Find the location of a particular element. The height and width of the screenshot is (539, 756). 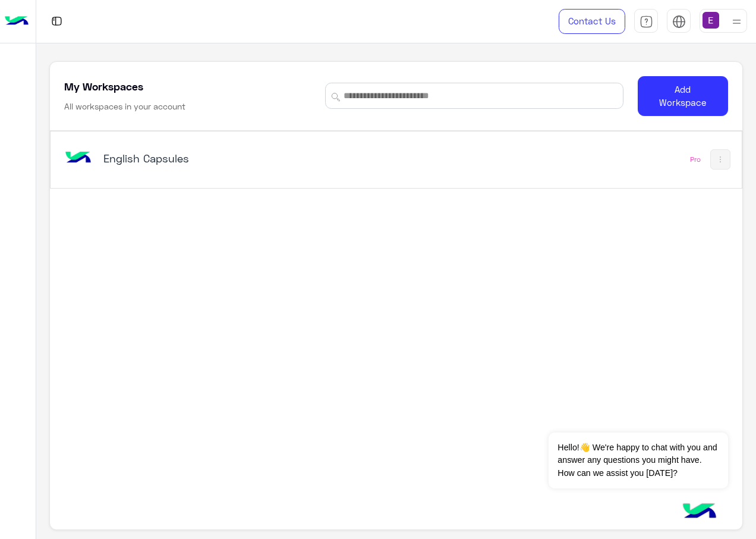

img: userImage is located at coordinates (711, 20).